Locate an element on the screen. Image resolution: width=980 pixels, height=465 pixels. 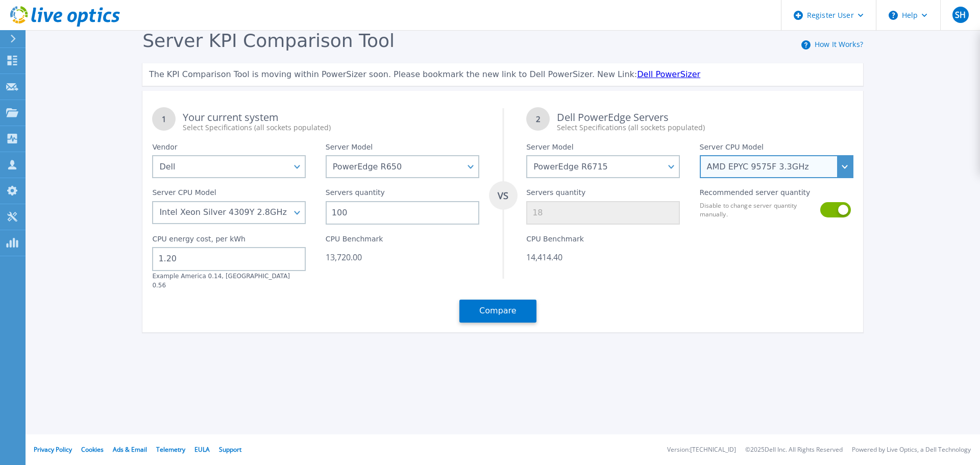
a: Ads & Email is located at coordinates (129, 449).